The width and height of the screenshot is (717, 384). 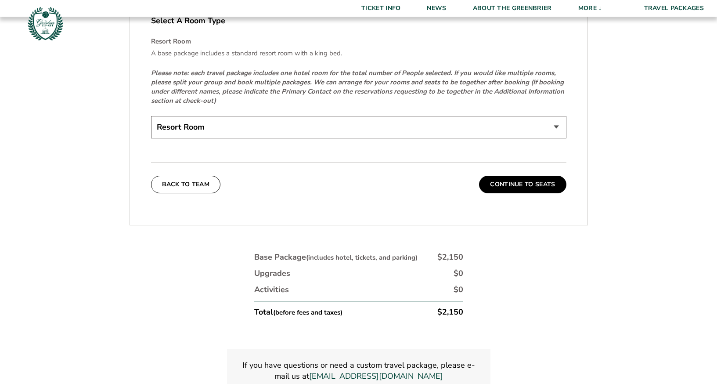 What do you see at coordinates (308, 312) in the screenshot?
I see `small: (before fees and taxes)` at bounding box center [308, 312].